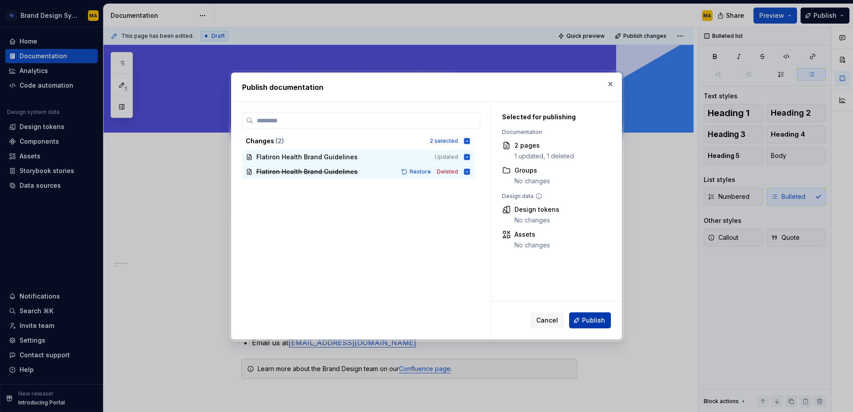 This screenshot has width=853, height=412. I want to click on div: Design tokens, so click(537, 209).